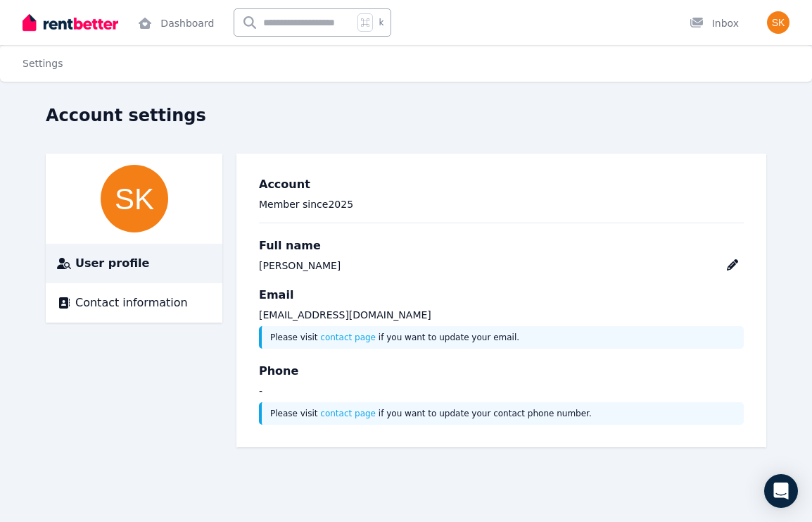 The image size is (812, 522). I want to click on a: Settings, so click(43, 64).